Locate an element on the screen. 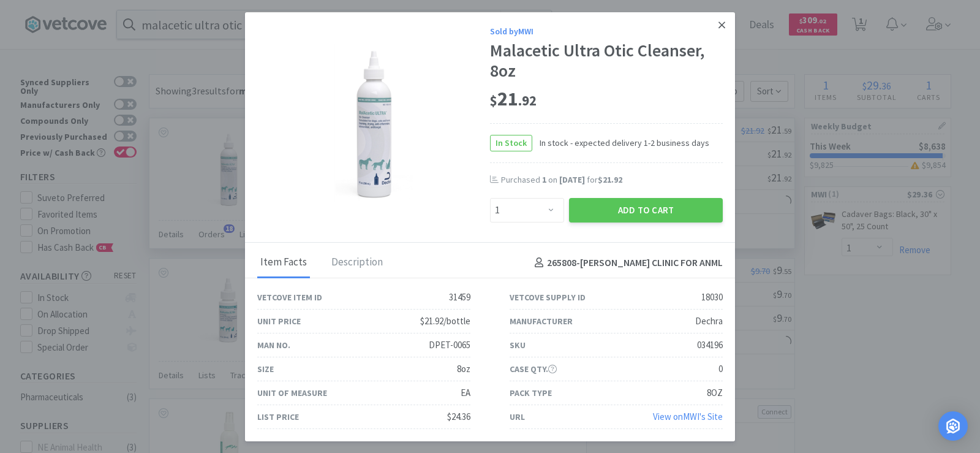 This screenshot has width=980, height=453. span: In stock - expected delivery 1-2 business days is located at coordinates (621, 143).